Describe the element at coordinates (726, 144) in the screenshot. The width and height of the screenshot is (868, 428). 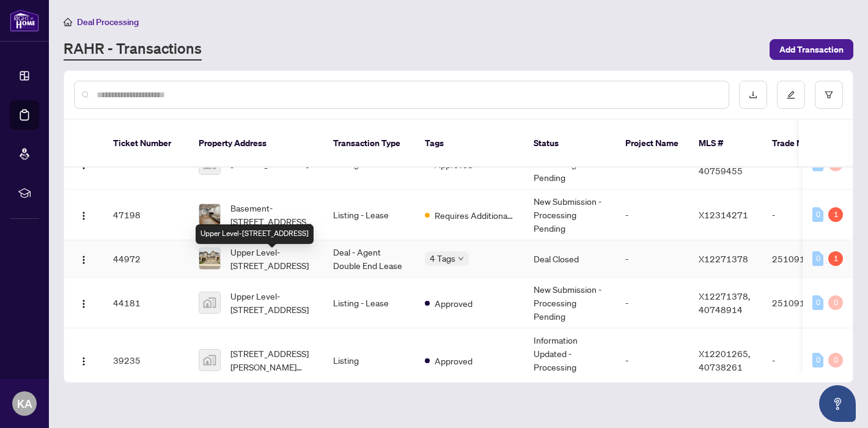
I see `th: MLS #` at that location.